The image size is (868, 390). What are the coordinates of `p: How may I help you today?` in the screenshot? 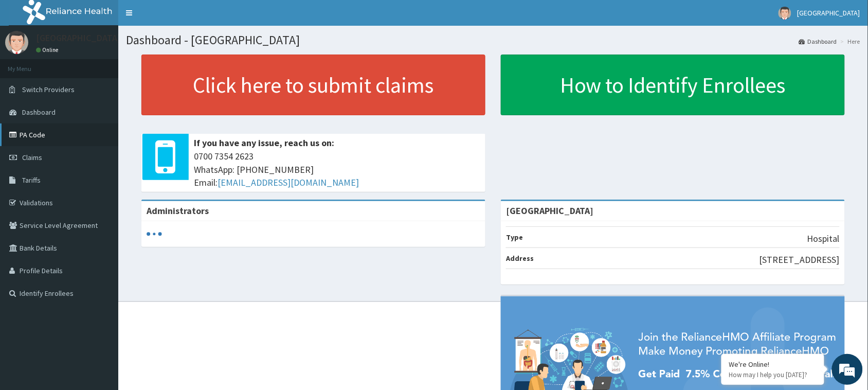 It's located at (773, 374).